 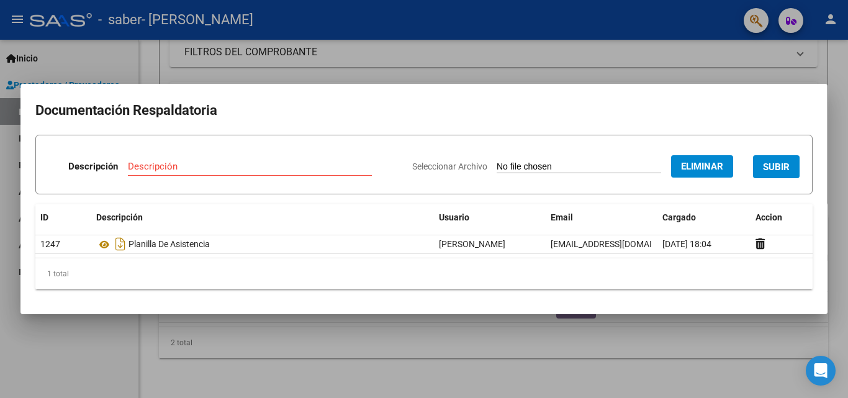 What do you see at coordinates (490, 217) in the screenshot?
I see `datatable-header-cell: Usuario` at bounding box center [490, 217].